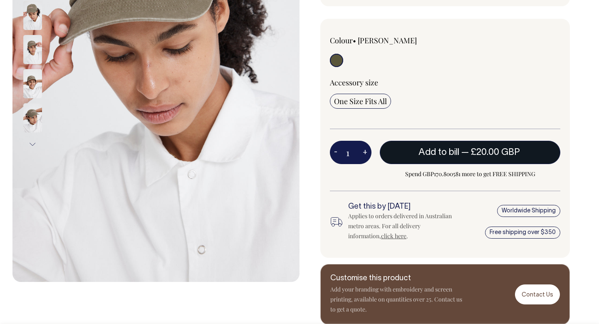 This screenshot has height=324, width=599. I want to click on div: Applies to orders delivered in Australian metro areas. For all delivery information, ., so click(402, 226).